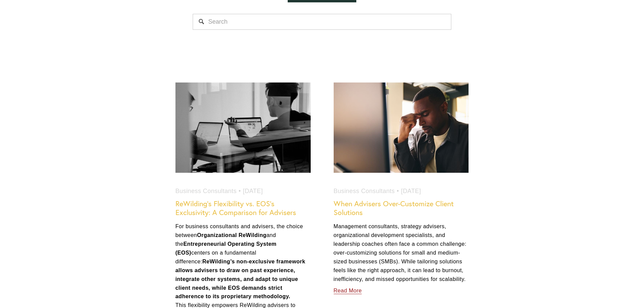 The image size is (644, 308). I want to click on input: Search, so click(322, 22).